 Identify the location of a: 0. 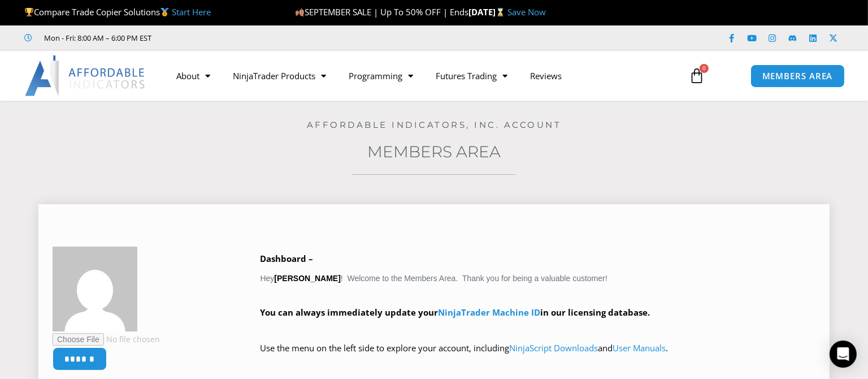
(697, 76).